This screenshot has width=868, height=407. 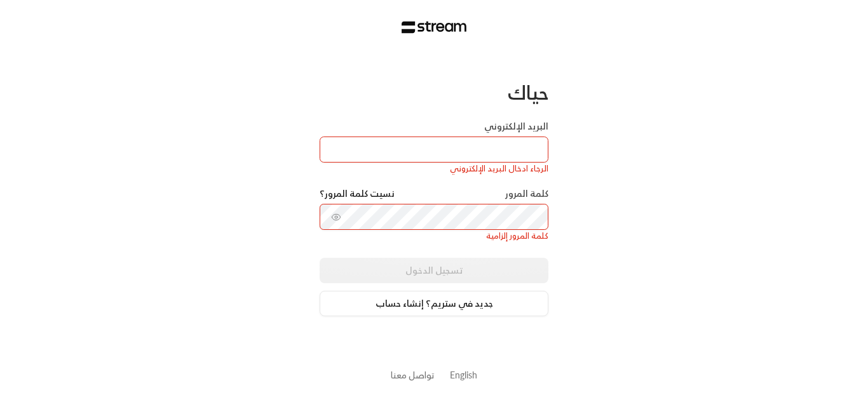 What do you see at coordinates (434, 236) in the screenshot?
I see `div: كلمة المرور إلزامية` at bounding box center [434, 236].